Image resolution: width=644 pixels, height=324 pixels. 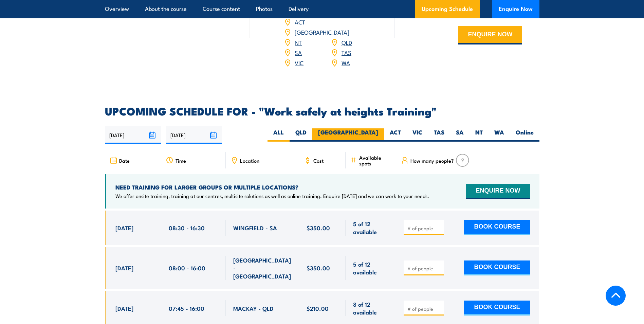 I want to click on span: WINGFIELD - SA, so click(x=255, y=228).